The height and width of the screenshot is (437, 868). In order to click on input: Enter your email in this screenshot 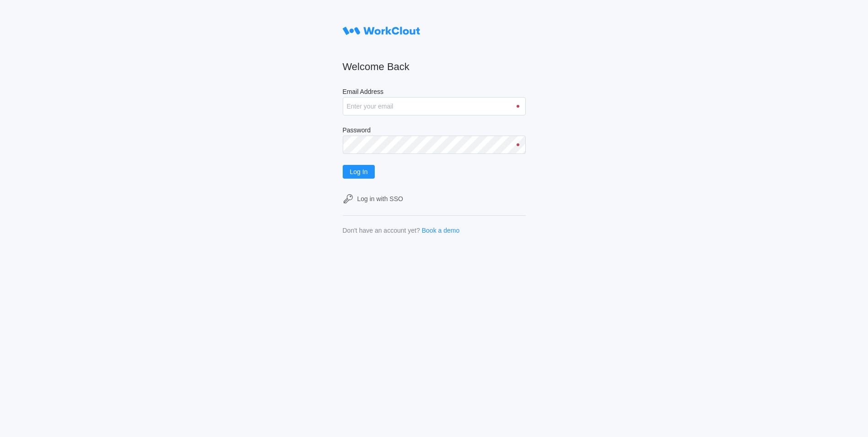, I will do `click(434, 107)`.